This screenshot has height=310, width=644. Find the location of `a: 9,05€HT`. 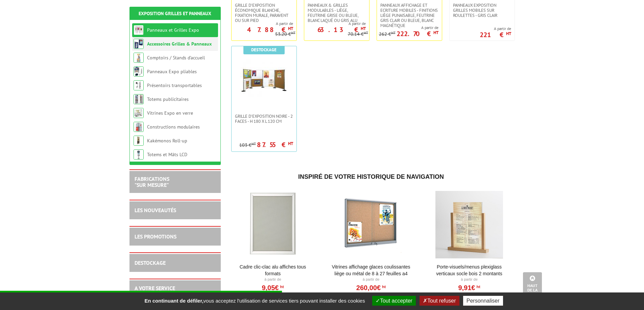

a: 9,05€HT is located at coordinates (272, 288).